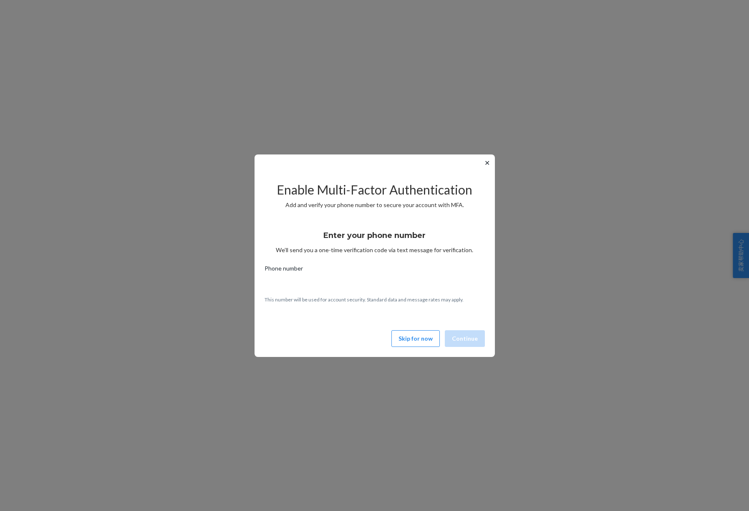 This screenshot has width=749, height=511. I want to click on h3: Enter your phone number, so click(374, 235).